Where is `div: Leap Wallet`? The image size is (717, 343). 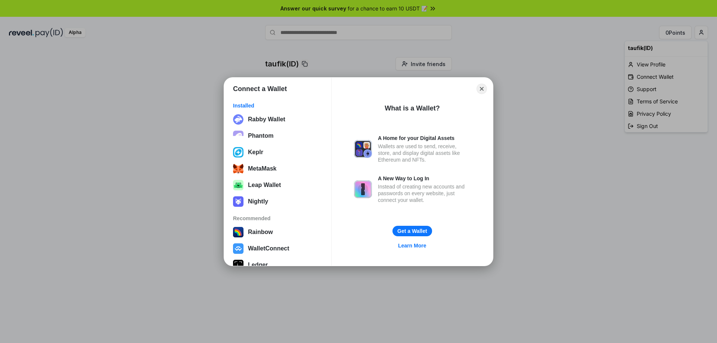 div: Leap Wallet is located at coordinates (264, 185).